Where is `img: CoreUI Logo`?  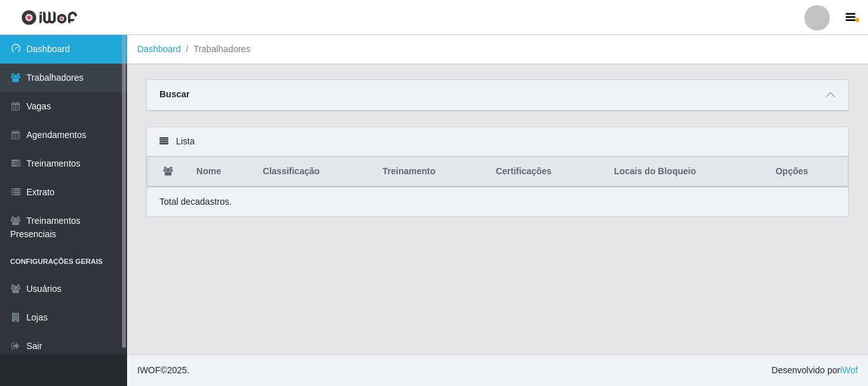
img: CoreUI Logo is located at coordinates (49, 17).